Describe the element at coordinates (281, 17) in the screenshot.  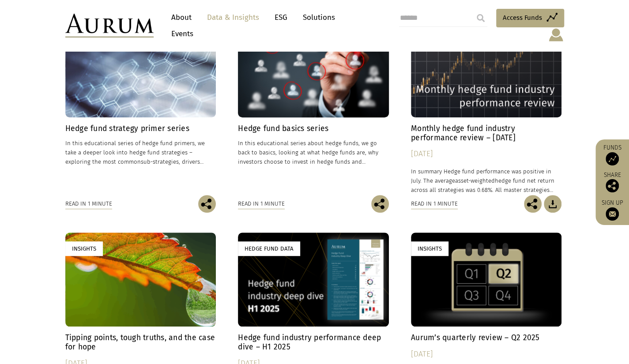
I see `a: ESG` at that location.